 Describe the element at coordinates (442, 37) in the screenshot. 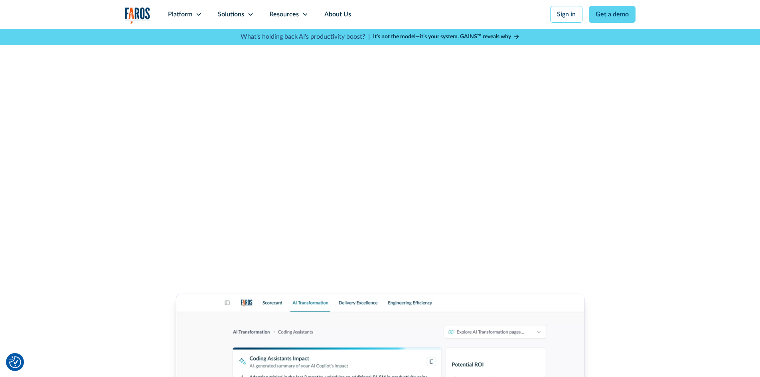

I see `strong: It’s not the model—it’s your system. GAINS™ reveals why` at that location.